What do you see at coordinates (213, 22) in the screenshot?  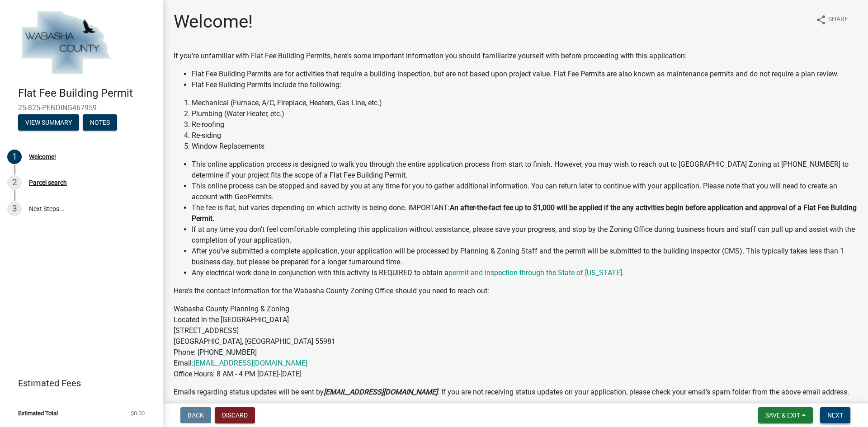 I see `h1: Welcome!` at bounding box center [213, 22].